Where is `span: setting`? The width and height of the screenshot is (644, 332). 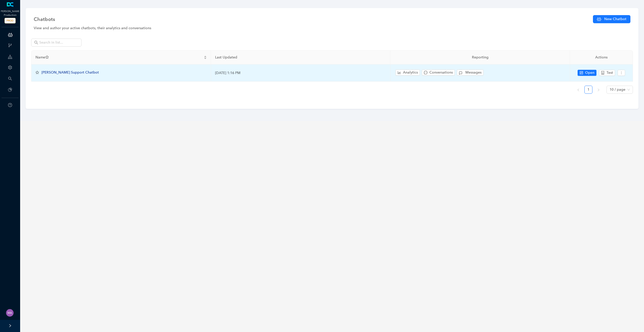
span: setting is located at coordinates (10, 68).